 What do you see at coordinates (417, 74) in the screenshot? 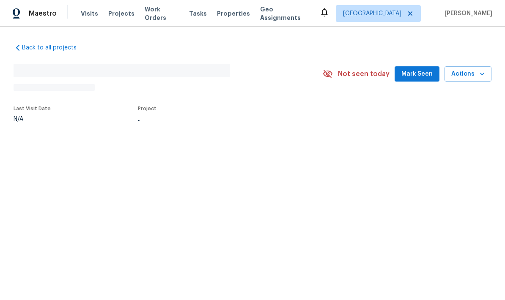
I see `button: Mark Seen` at bounding box center [417, 74].